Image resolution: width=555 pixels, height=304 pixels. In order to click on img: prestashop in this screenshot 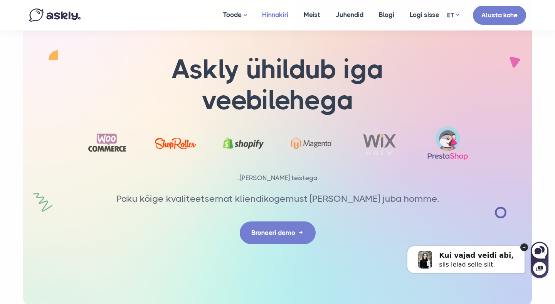, I will do `click(448, 143)`.